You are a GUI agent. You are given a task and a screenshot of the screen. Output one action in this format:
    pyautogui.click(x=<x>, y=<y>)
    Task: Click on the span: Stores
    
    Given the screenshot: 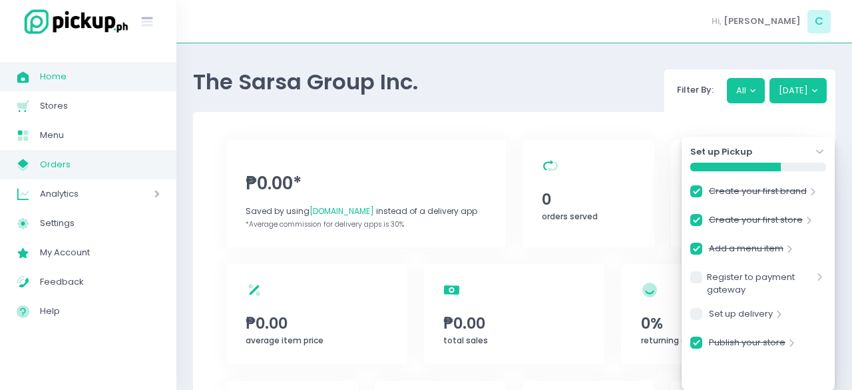 What is the action you would take?
    pyautogui.click(x=100, y=106)
    